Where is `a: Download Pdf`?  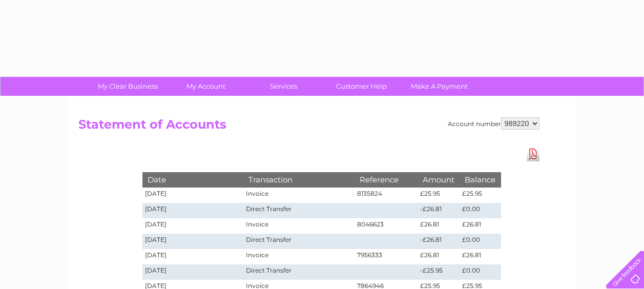 a: Download Pdf is located at coordinates (533, 154).